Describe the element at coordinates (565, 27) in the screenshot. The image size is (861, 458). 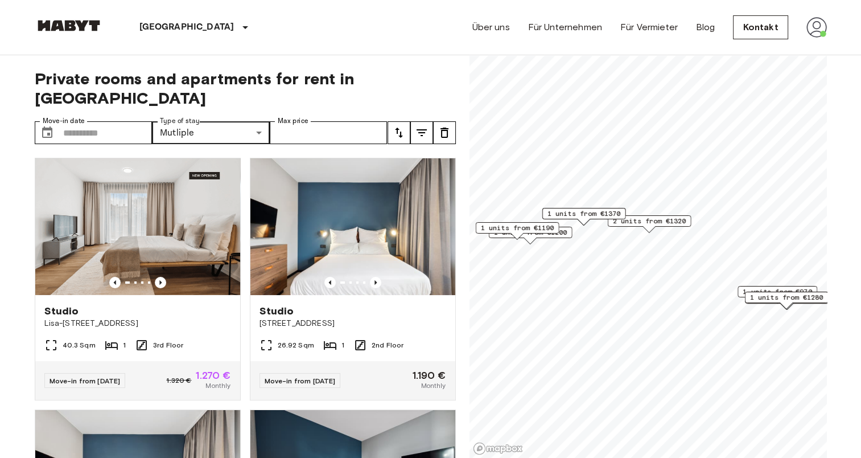
I see `a: Für Unternehmen` at that location.